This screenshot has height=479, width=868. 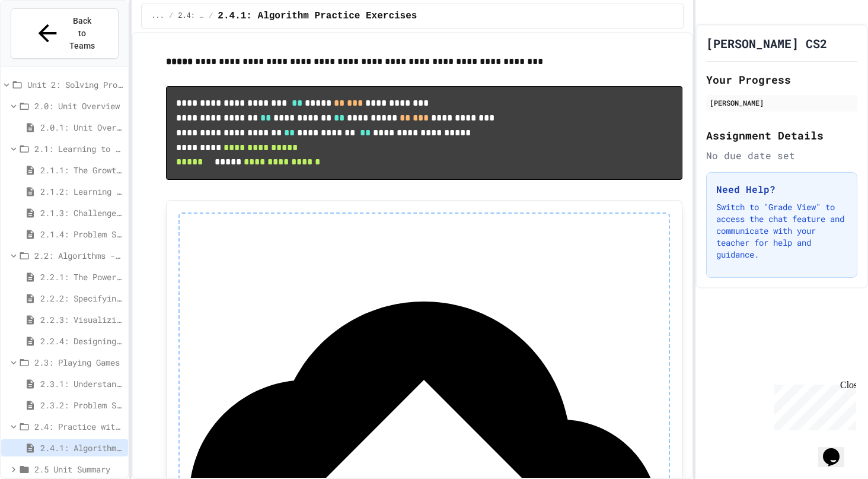 What do you see at coordinates (43, 40) in the screenshot?
I see `div: Chat with us now!Close` at bounding box center [43, 40].